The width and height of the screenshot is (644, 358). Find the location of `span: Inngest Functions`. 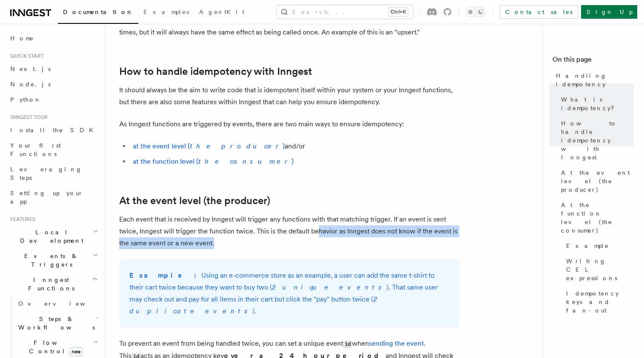

span: Inngest Functions is located at coordinates (49, 284).